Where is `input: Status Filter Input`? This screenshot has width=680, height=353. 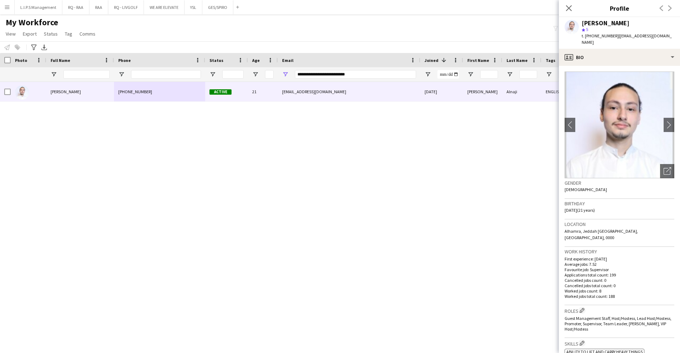 input: Status Filter Input is located at coordinates (233, 74).